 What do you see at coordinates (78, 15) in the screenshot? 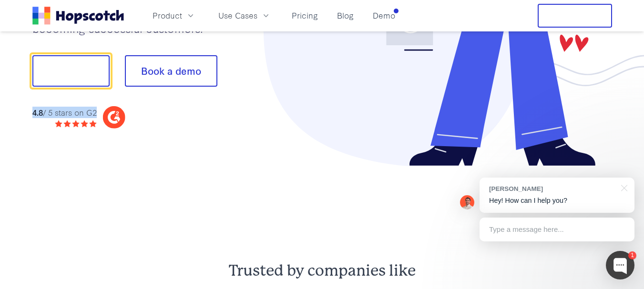
I see `a: Home` at bounding box center [78, 15].